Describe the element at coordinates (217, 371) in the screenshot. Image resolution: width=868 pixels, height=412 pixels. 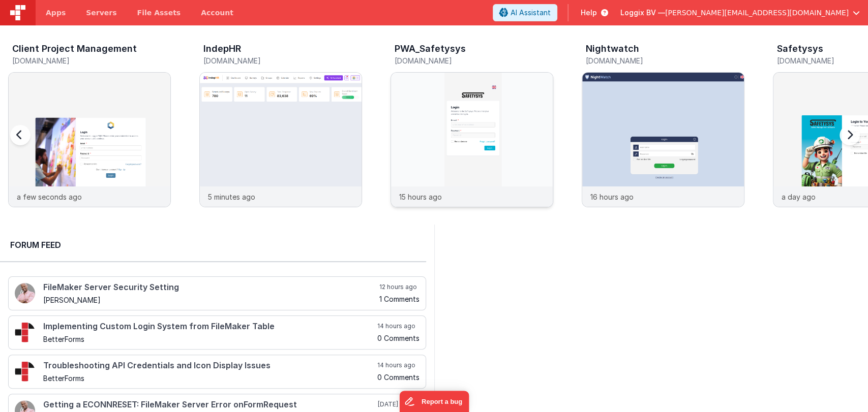
I see `a: Troubleshooting API Credentials and Icon Display Issues BetterForms 14 hours ago 0 Comments` at that location.